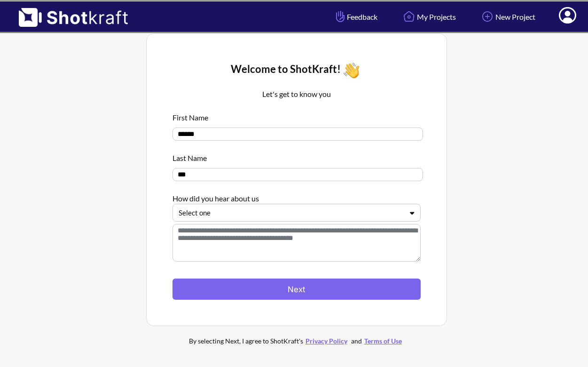 This screenshot has height=367, width=588. What do you see at coordinates (297, 115) in the screenshot?
I see `div: First Name` at bounding box center [297, 115].